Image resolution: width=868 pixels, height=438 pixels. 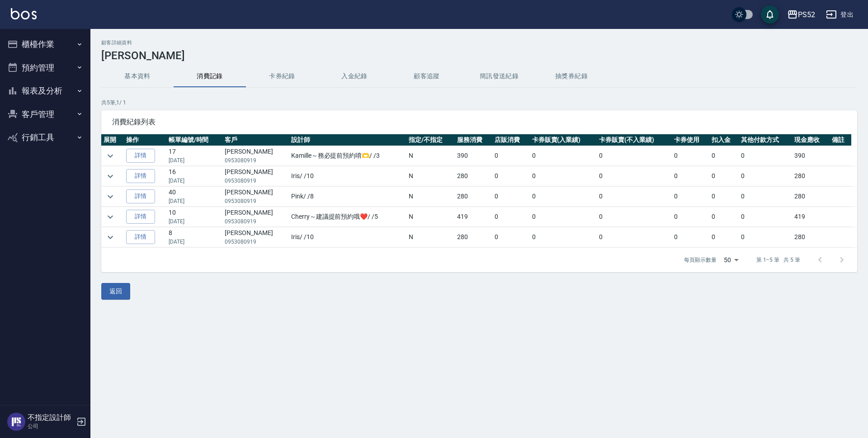 What do you see at coordinates (811, 140) in the screenshot?
I see `th: 現金應收` at bounding box center [811, 140].